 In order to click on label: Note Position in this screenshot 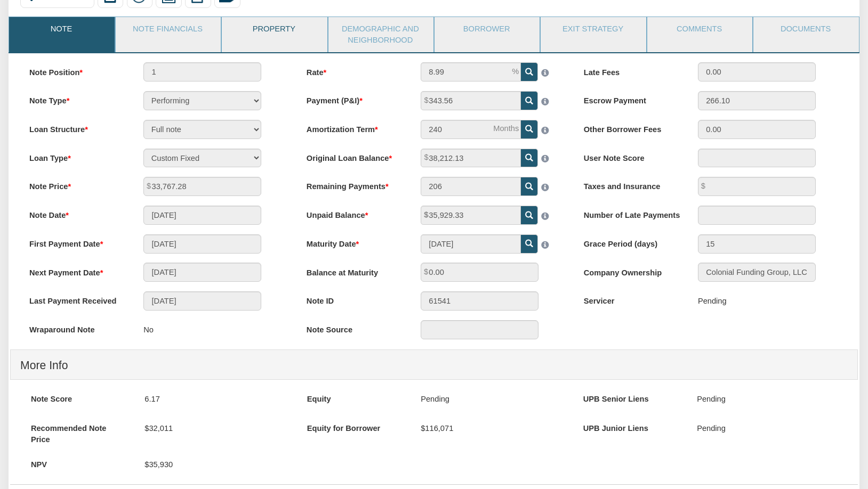, I will do `click(77, 70)`.